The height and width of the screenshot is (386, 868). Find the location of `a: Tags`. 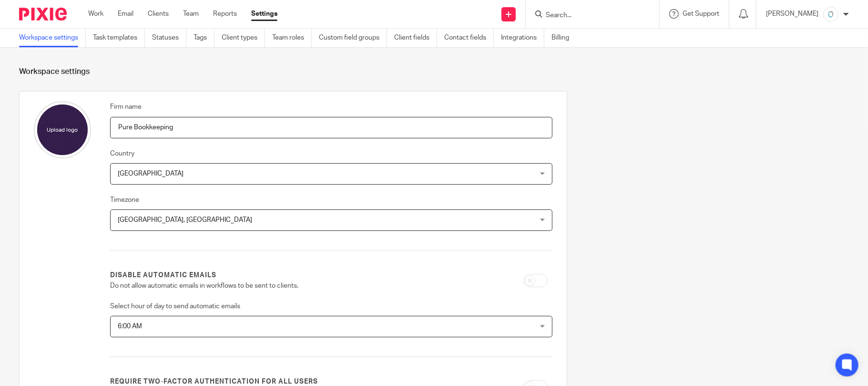

a: Tags is located at coordinates (204, 38).